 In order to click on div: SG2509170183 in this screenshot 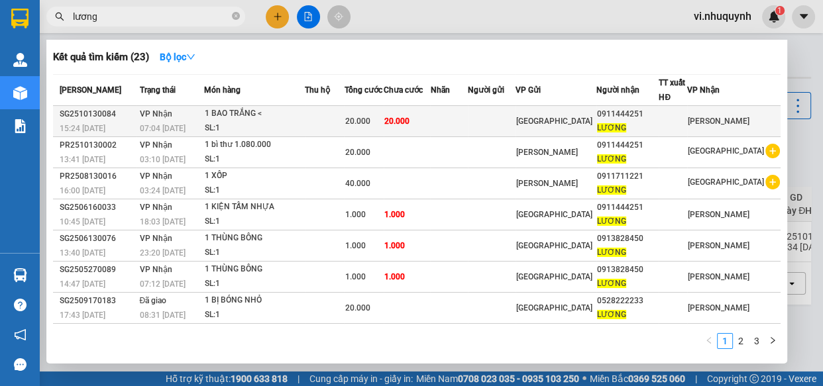, I will do `click(97, 301)`.